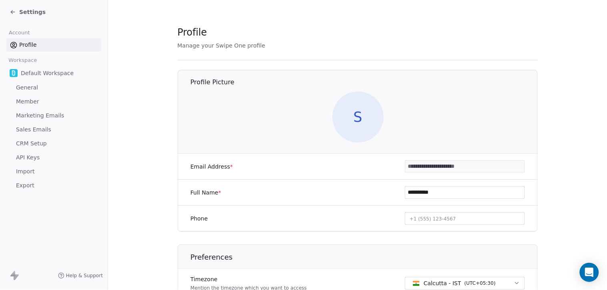  I want to click on label: Email Address, so click(212, 167).